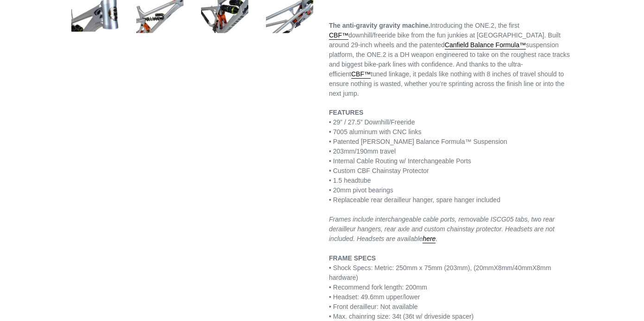 Image resolution: width=644 pixels, height=321 pixels. What do you see at coordinates (402, 317) in the screenshot?
I see `span: • Max. chainring size: 34t (36t w/ driveside spacer)` at bounding box center [402, 317].